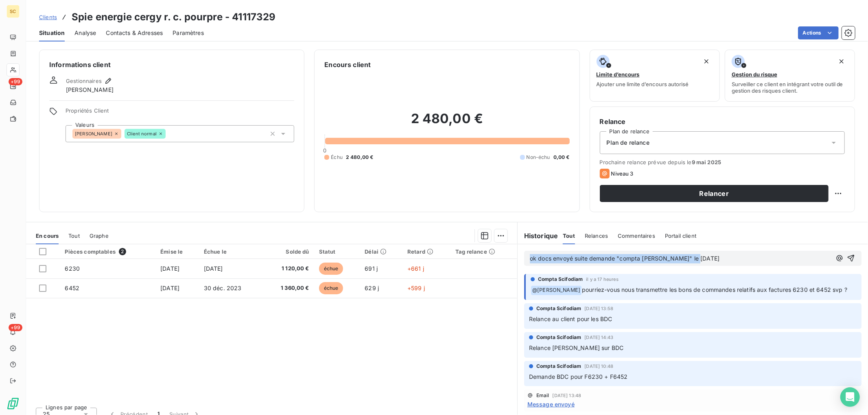  I want to click on h6: Historique, so click(538, 236).